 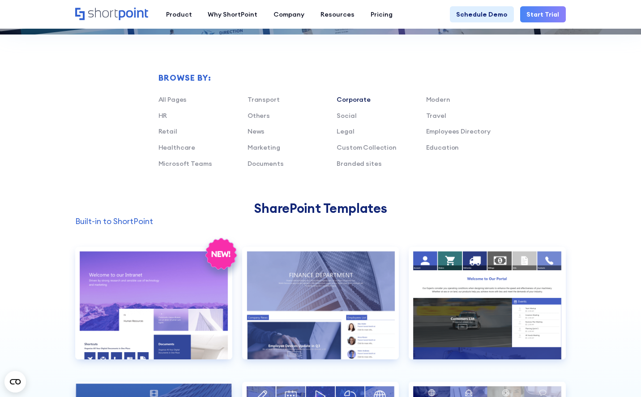 What do you see at coordinates (168, 131) in the screenshot?
I see `a: Retail` at bounding box center [168, 131].